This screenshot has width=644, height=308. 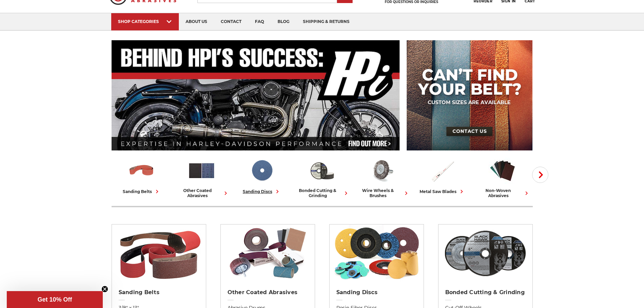 What do you see at coordinates (105, 289) in the screenshot?
I see `button: Close teaser` at bounding box center [105, 289].